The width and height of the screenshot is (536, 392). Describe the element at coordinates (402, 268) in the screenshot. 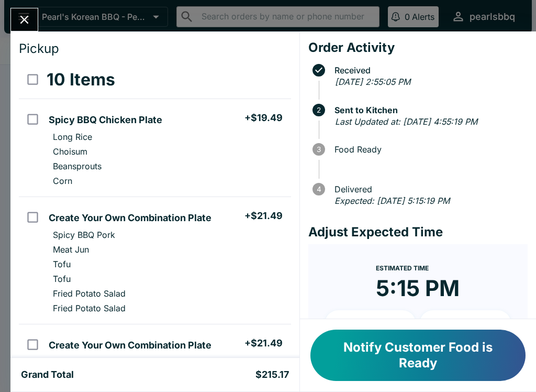

I see `span: Estimated Time` at that location.